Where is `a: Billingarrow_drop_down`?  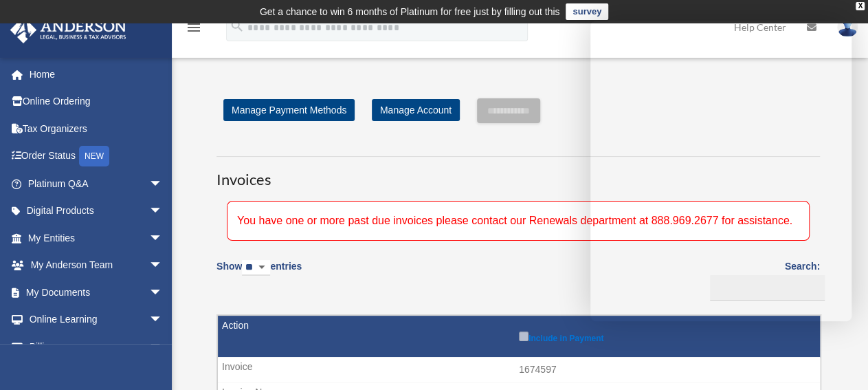
a: Billingarrow_drop_down is located at coordinates (93, 346).